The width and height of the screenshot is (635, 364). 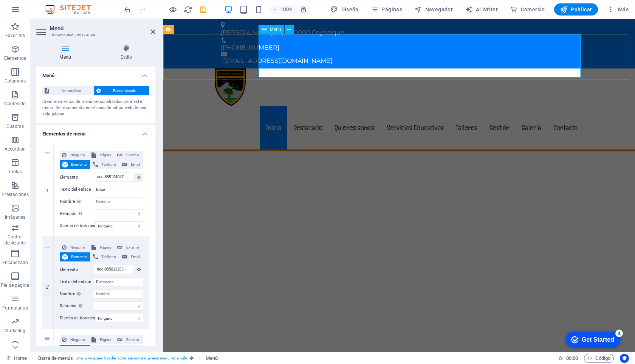 I want to click on button: undo, so click(x=127, y=10).